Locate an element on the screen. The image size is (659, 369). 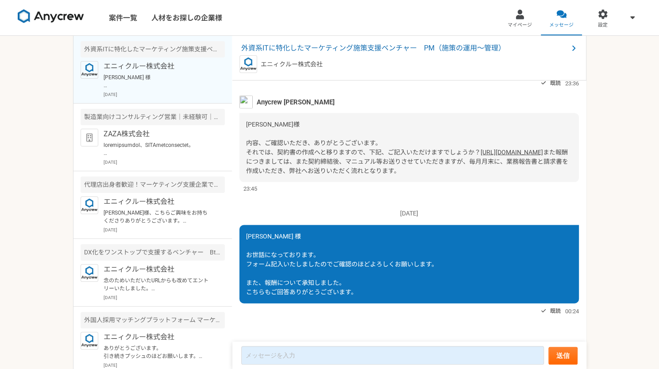
span: 23:36 is located at coordinates (571, 83).